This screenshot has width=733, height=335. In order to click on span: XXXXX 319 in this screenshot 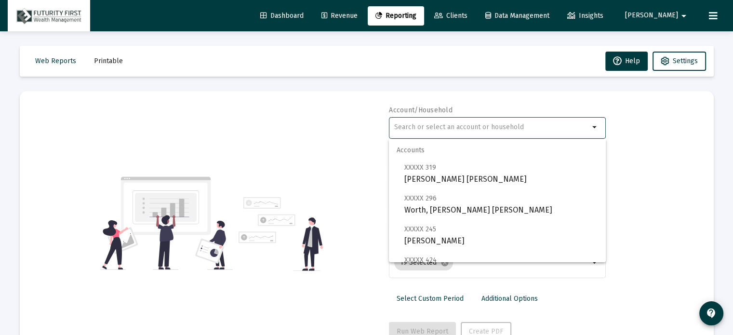, I will do `click(420, 167)`.